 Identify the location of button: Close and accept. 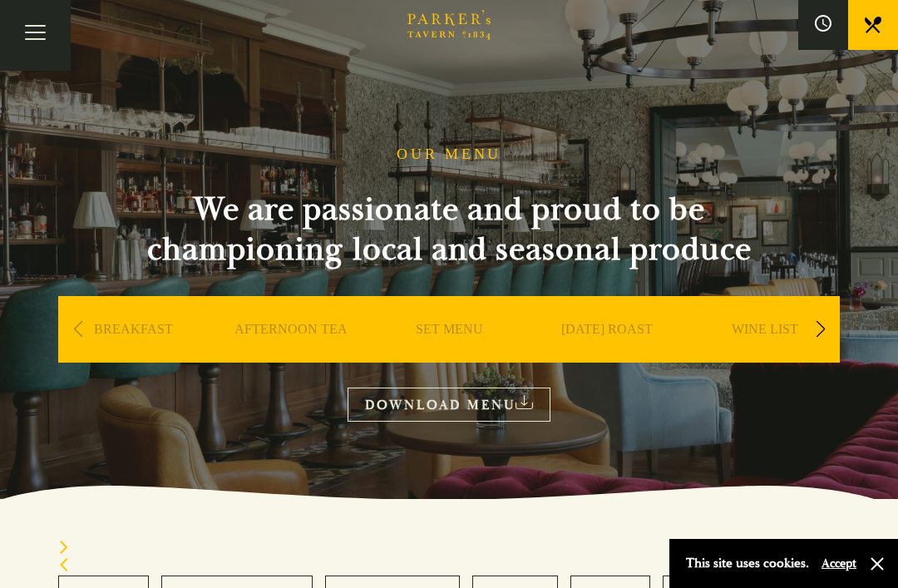
(877, 564).